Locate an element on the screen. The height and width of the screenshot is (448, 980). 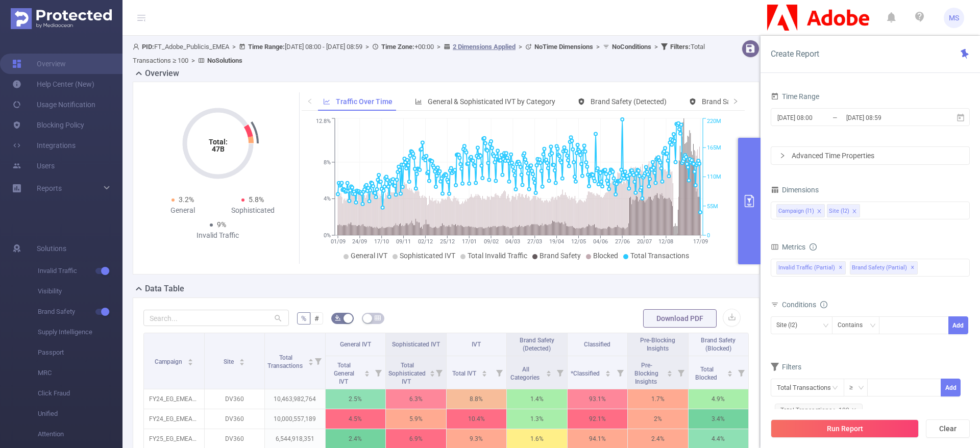
span: Traffic Over Time is located at coordinates (364, 102).